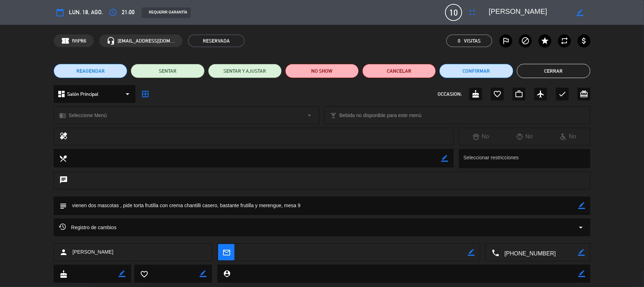 Image resolution: width=644 pixels, height=287 pixels. What do you see at coordinates (113, 13) in the screenshot?
I see `button: access_time` at bounding box center [113, 13].